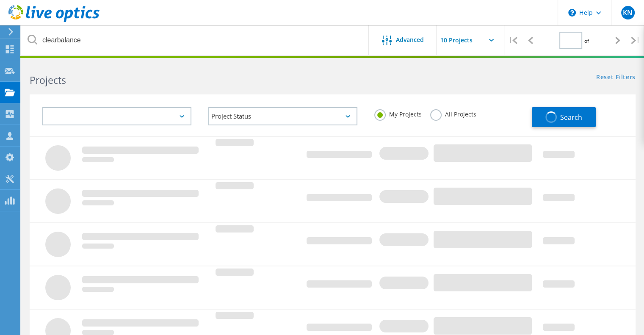  I want to click on label: My Projects, so click(398, 113).